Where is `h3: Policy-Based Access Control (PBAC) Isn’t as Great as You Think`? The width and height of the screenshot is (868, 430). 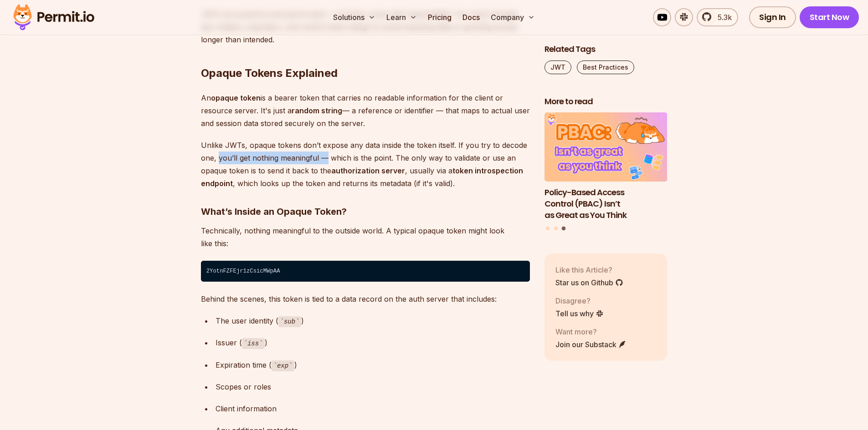 h3: Policy-Based Access Control (PBAC) Isn’t as Great as You Think is located at coordinates (606, 204).